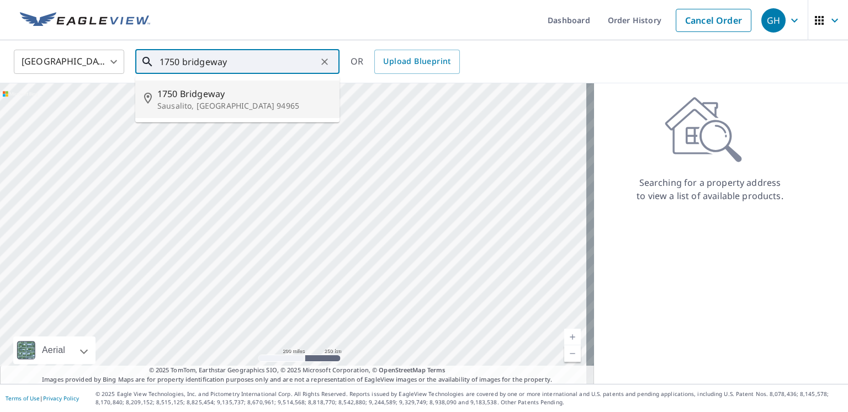 Image resolution: width=848 pixels, height=412 pixels. I want to click on a: Terms of Use, so click(23, 398).